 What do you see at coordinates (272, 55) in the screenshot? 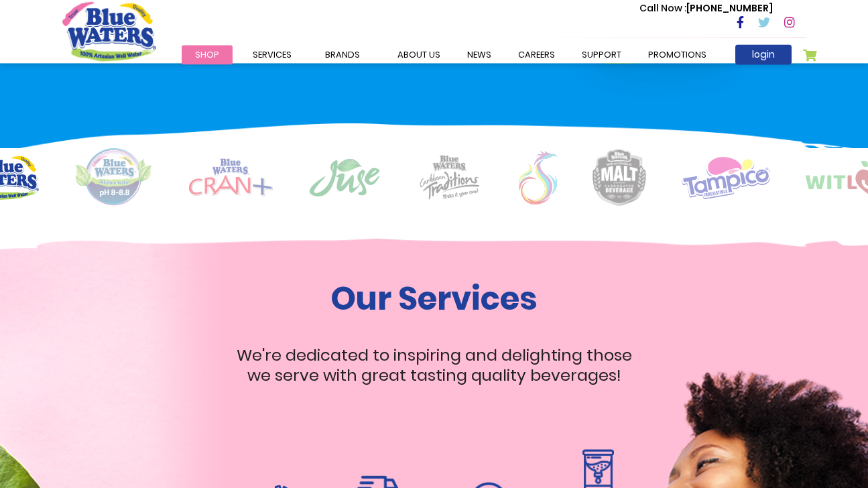
I see `span: Services` at bounding box center [272, 55].